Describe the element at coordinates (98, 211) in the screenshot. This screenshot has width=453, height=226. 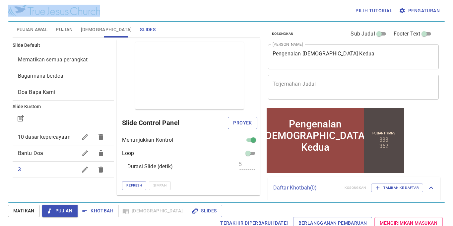
I see `button: Khotbah` at that location.